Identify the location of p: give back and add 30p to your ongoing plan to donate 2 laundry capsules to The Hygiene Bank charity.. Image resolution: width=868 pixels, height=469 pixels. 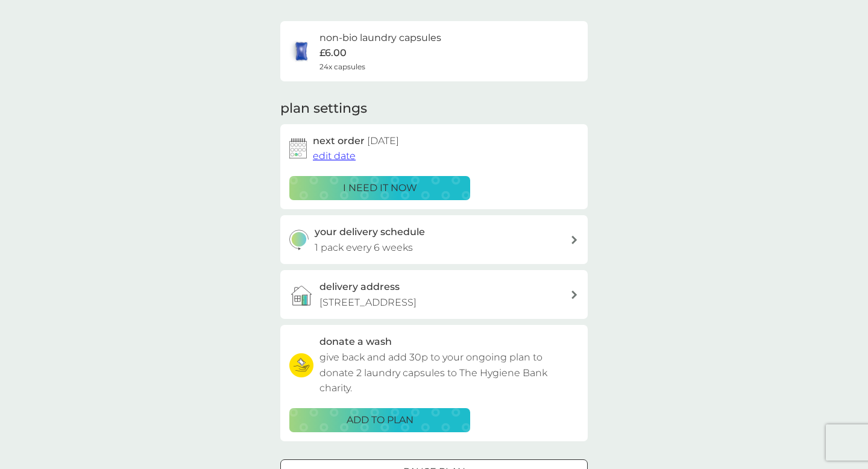
(449, 372).